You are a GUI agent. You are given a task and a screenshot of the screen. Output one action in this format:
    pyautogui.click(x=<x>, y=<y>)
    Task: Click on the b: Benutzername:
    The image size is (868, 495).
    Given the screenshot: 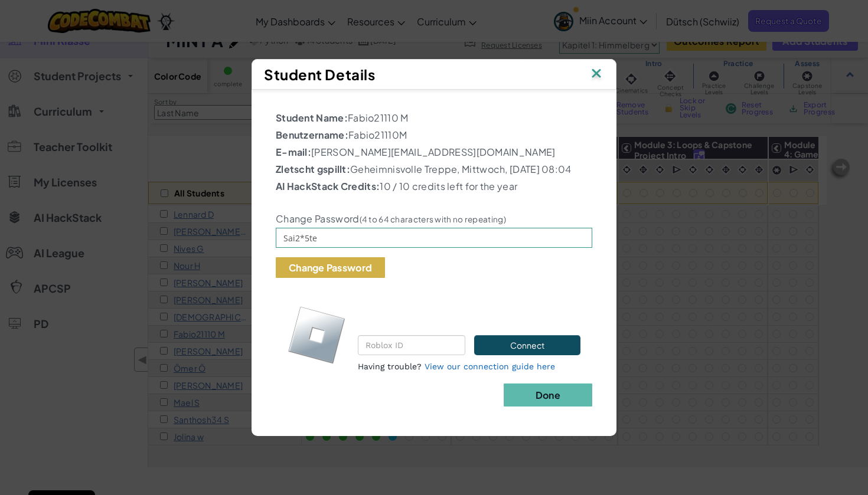 What is the action you would take?
    pyautogui.click(x=312, y=135)
    